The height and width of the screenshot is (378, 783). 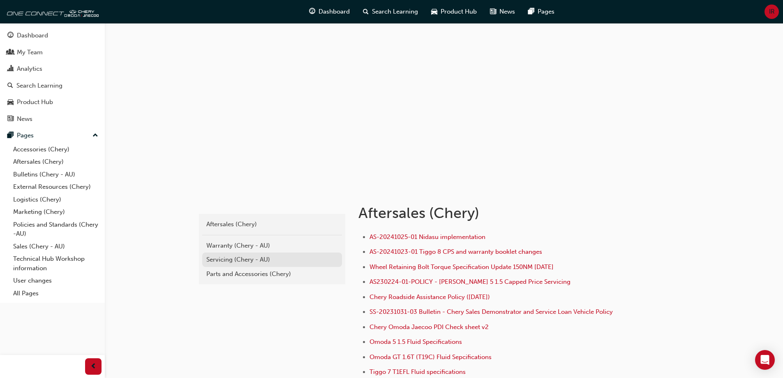 I want to click on a: guage-iconDashboard, so click(x=329, y=12).